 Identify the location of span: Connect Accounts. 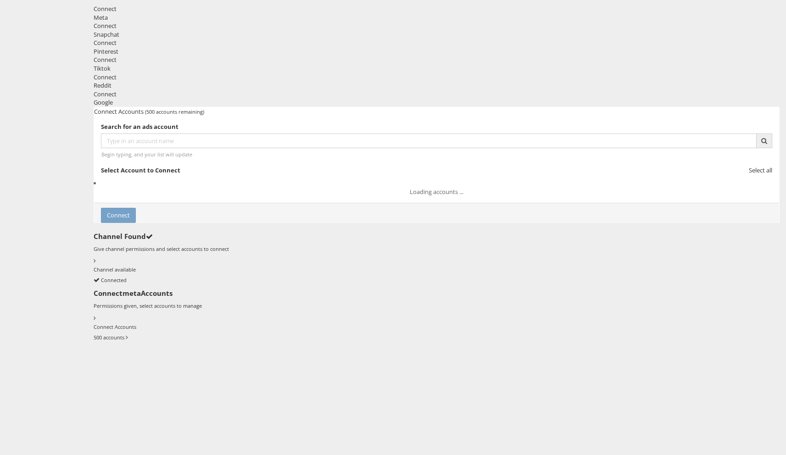
(119, 111).